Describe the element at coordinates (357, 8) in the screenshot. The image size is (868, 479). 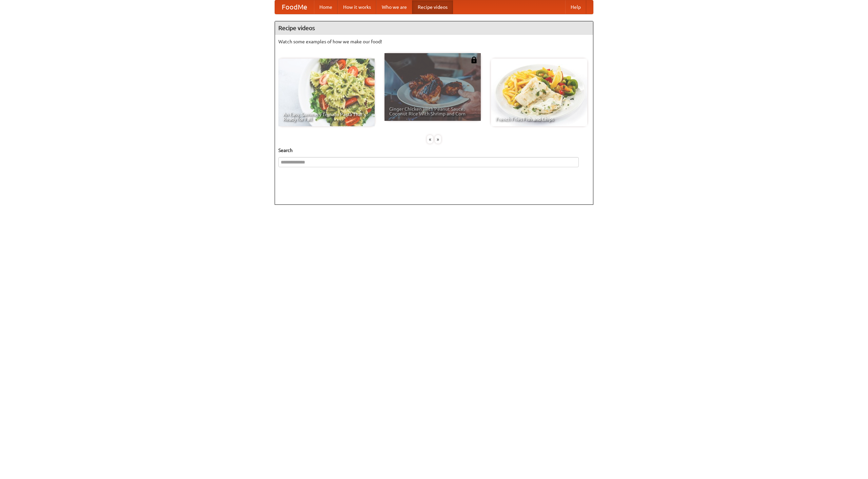
I see `a: How it works` at that location.